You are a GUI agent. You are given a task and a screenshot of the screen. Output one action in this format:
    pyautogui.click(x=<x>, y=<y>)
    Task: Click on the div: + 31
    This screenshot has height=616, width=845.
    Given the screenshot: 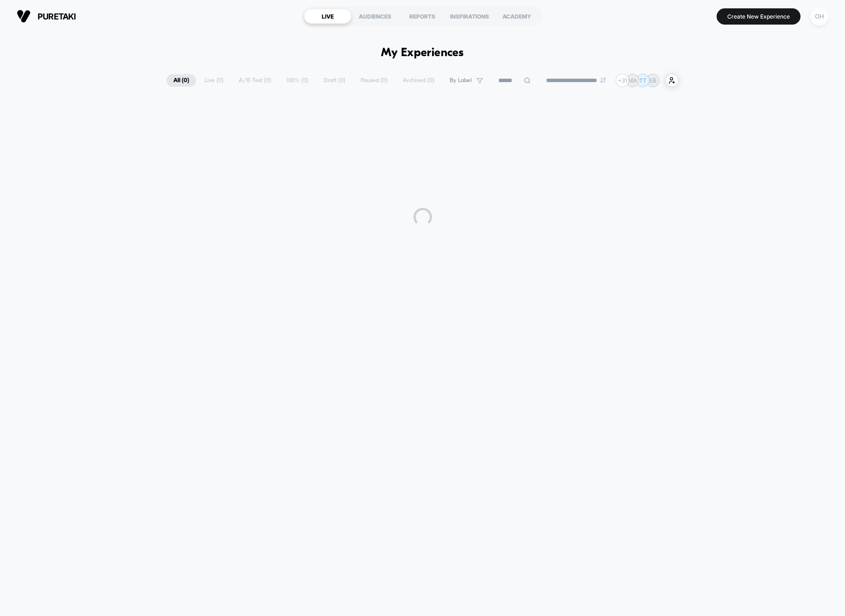 What is the action you would take?
    pyautogui.click(x=622, y=80)
    